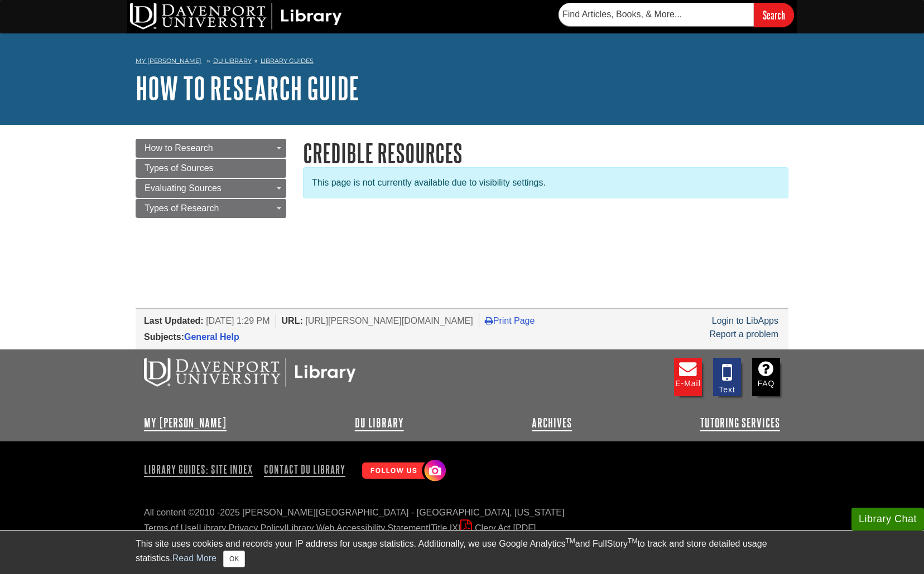  What do you see at coordinates (305, 469) in the screenshot?
I see `a: Contact DU Library` at bounding box center [305, 469].